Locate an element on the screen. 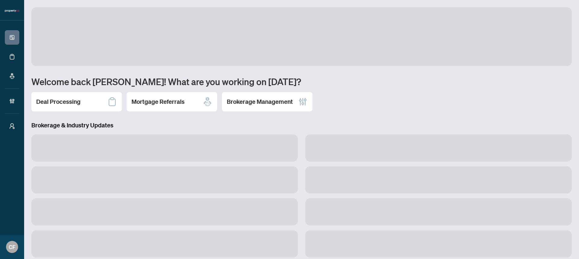 The height and width of the screenshot is (259, 579). h2: Brokerage Management is located at coordinates (260, 102).